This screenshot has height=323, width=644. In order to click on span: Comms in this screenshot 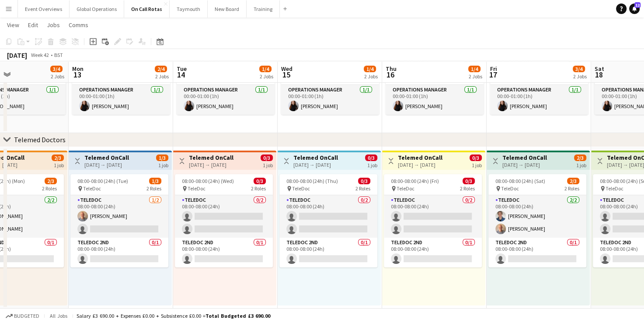, I will do `click(78, 25)`.